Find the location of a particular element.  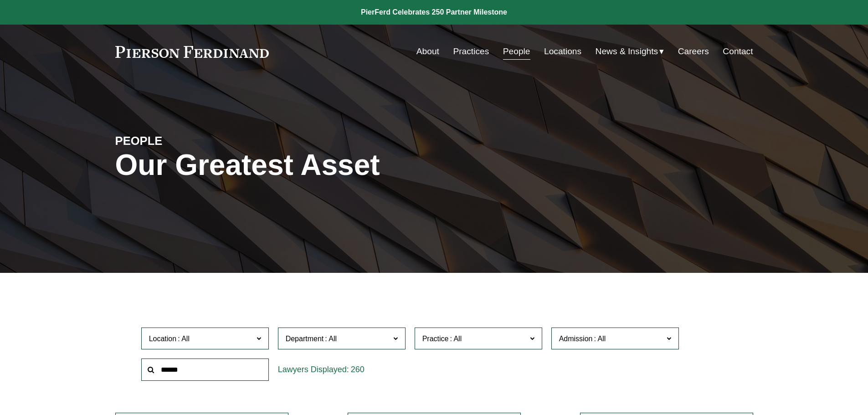

a: Practices is located at coordinates (471, 52).